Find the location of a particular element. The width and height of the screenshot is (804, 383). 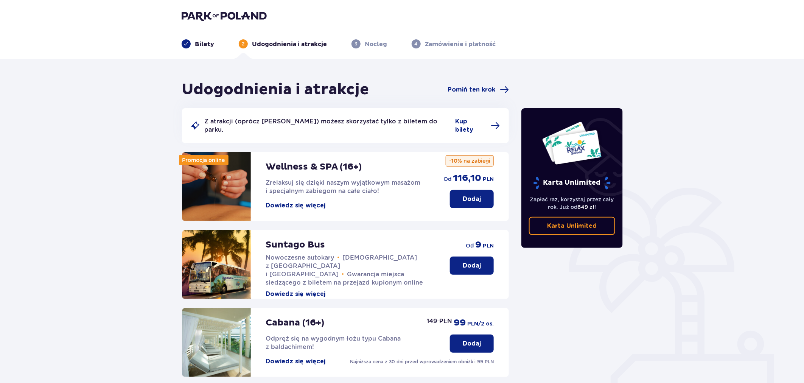

span: Odpręż się na wygodnym łożu typu Cabana z baldachimem! is located at coordinates (333, 342).